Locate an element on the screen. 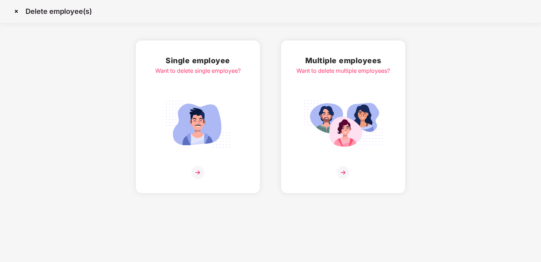 The width and height of the screenshot is (541, 262). p: Delete employee(s) is located at coordinates (58, 11).